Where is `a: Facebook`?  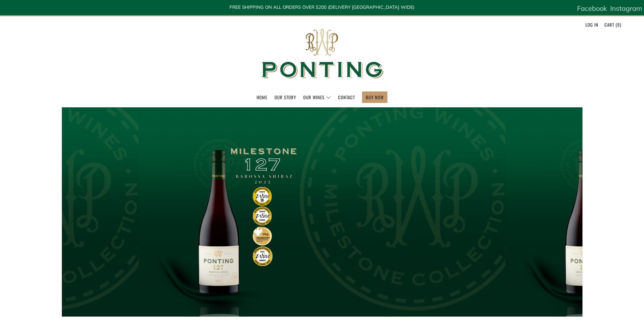
a: Facebook is located at coordinates (592, 9).